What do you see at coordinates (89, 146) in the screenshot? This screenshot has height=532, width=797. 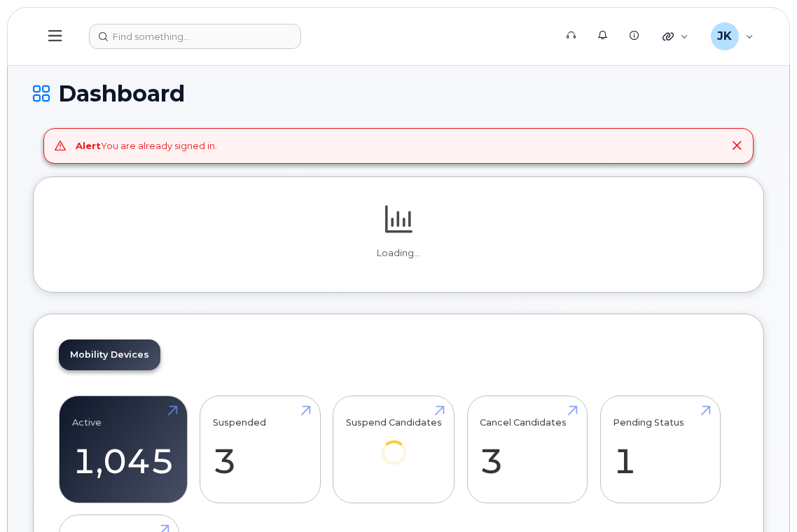 I see `strong: Alert` at bounding box center [89, 146].